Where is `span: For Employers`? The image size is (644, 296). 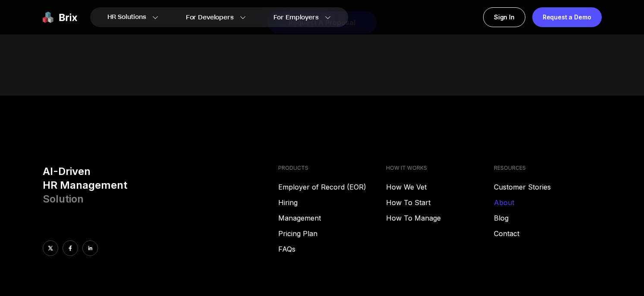
span: For Employers is located at coordinates (296, 17).